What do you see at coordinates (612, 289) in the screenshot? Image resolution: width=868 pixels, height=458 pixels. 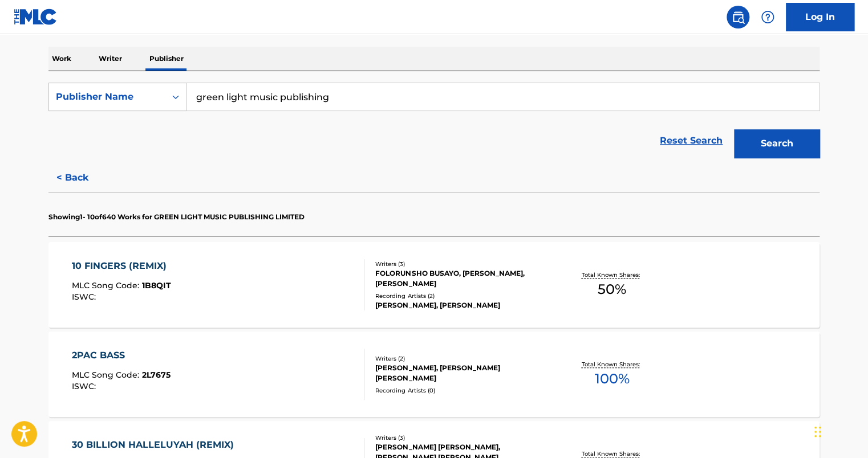 I see `span: 50 %` at bounding box center [612, 289].